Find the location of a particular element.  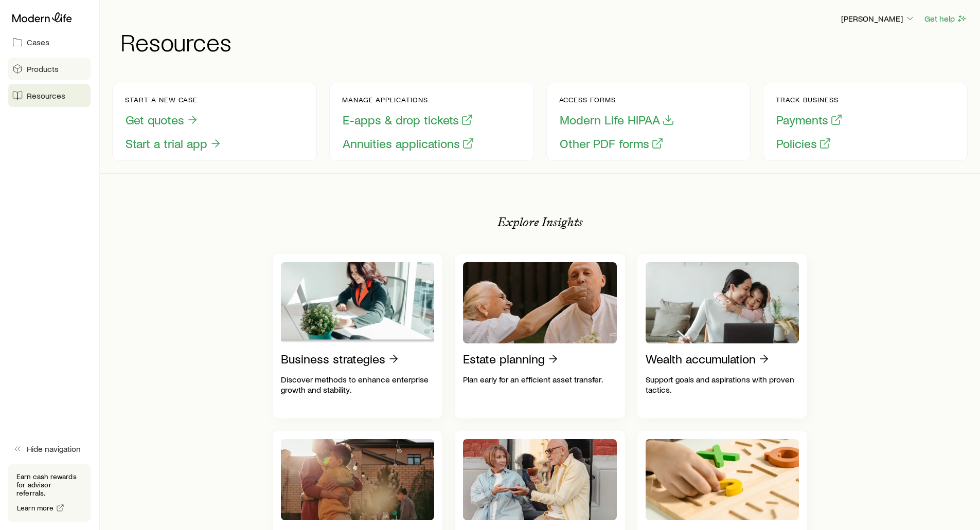

button: E-apps & drop tickets is located at coordinates (408, 119).